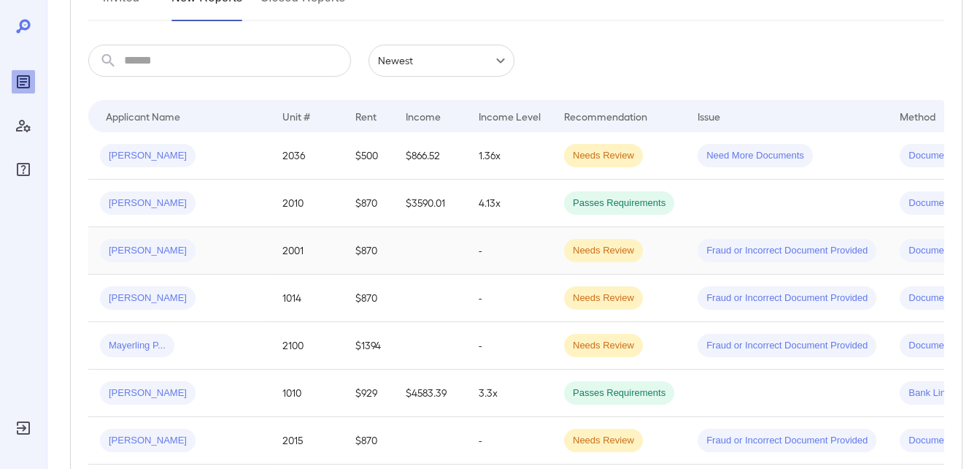 Image resolution: width=980 pixels, height=469 pixels. What do you see at coordinates (510, 393) in the screenshot?
I see `td: 3.3x` at bounding box center [510, 393].